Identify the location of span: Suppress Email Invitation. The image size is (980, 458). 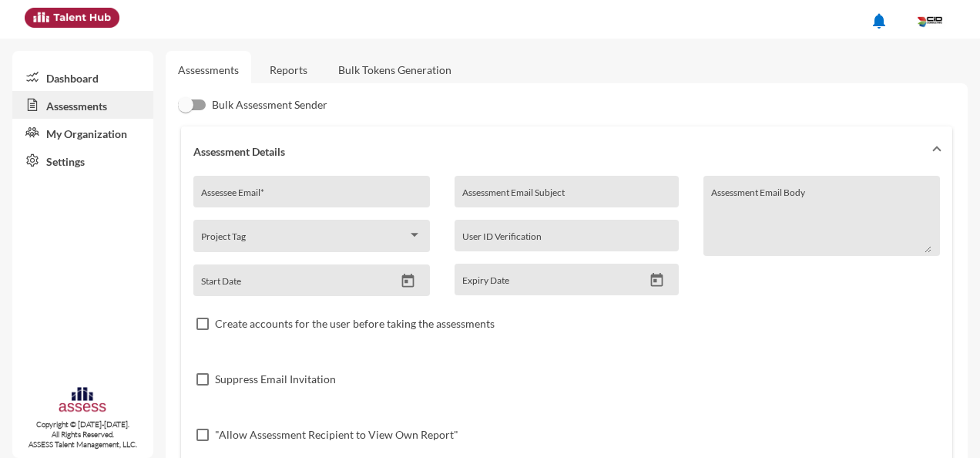
(276, 380).